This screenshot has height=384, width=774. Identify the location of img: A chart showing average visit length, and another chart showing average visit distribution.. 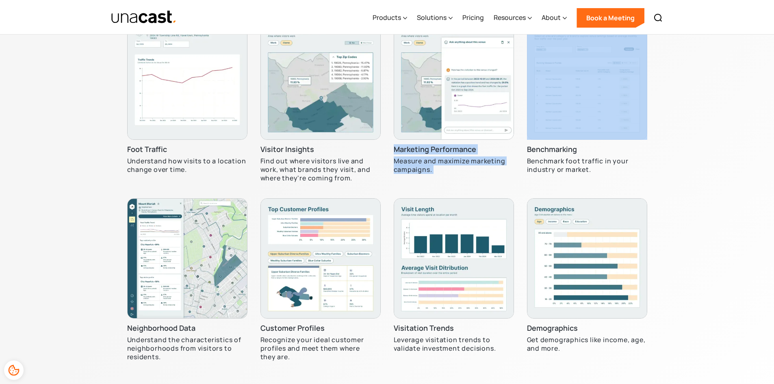
(454, 258).